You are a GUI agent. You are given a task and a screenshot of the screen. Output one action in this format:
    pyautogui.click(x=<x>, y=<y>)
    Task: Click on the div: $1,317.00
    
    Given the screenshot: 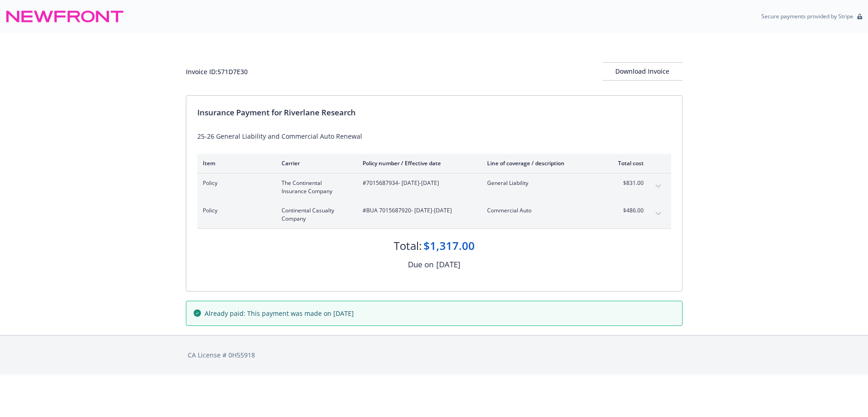 What is the action you would take?
    pyautogui.click(x=449, y=246)
    